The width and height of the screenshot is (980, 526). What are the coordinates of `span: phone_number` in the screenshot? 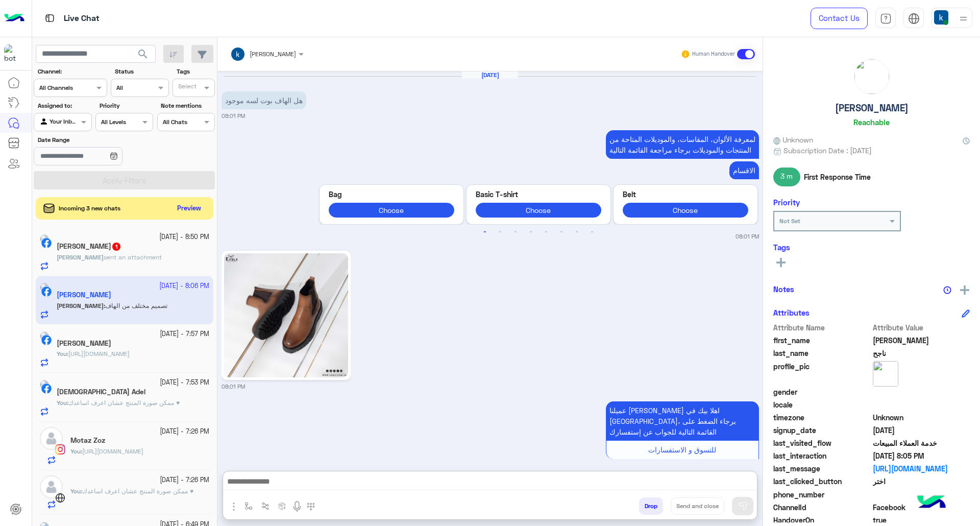 It's located at (822, 494).